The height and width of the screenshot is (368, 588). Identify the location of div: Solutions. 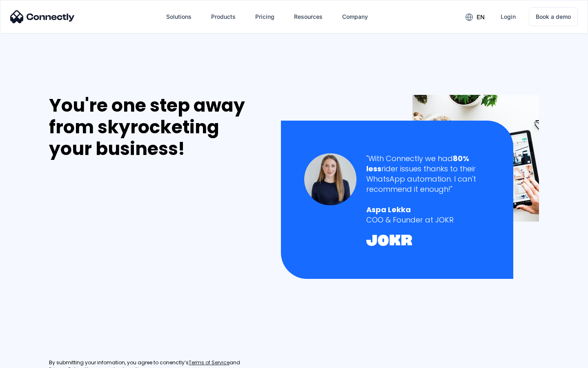
(179, 17).